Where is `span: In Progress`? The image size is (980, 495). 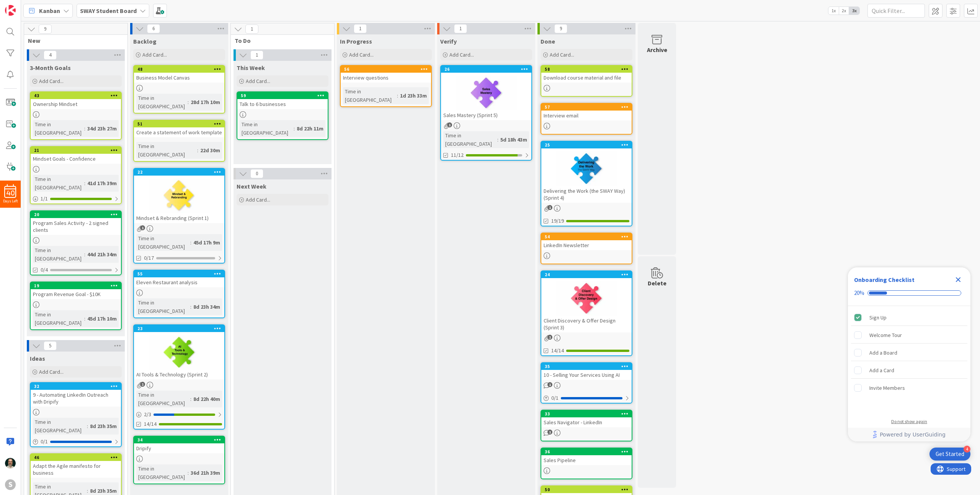
span: In Progress is located at coordinates (356, 42).